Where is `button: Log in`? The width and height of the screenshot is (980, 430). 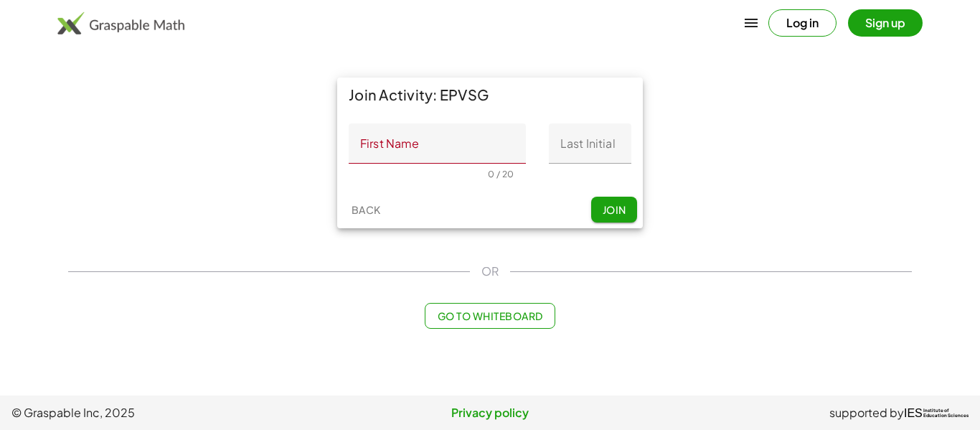 button: Log in is located at coordinates (802, 23).